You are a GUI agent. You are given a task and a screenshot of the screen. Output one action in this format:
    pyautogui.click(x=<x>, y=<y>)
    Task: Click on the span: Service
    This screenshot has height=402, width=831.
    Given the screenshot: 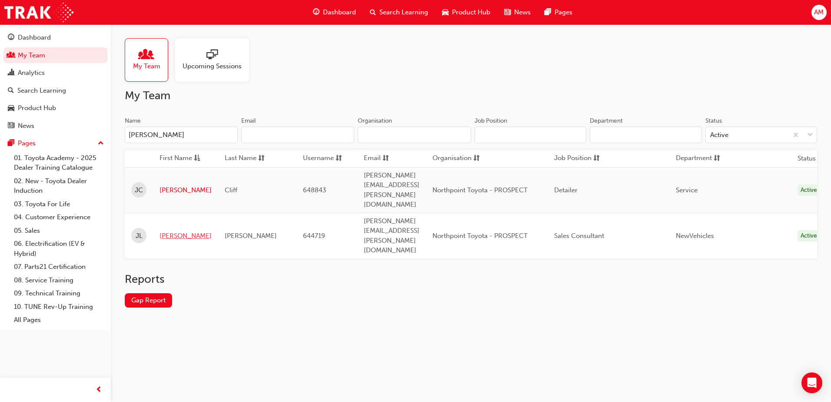 What is the action you would take?
    pyautogui.click(x=687, y=190)
    